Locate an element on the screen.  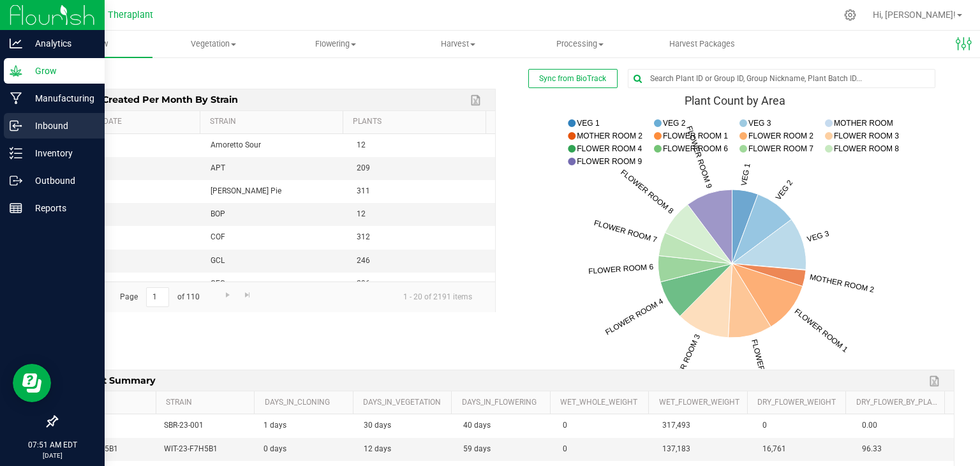
a: Days_in_Vegetation is located at coordinates (405, 403).